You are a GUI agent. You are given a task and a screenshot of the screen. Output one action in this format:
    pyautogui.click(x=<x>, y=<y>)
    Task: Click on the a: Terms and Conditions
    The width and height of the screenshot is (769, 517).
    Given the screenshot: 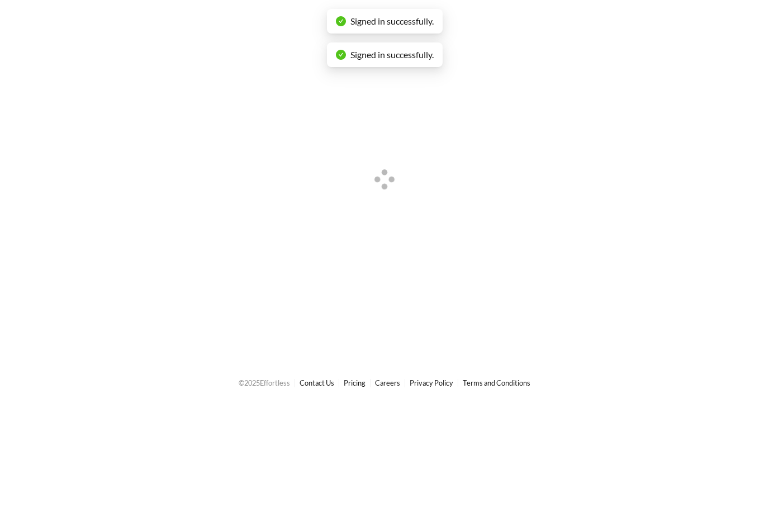 What is the action you would take?
    pyautogui.click(x=496, y=383)
    